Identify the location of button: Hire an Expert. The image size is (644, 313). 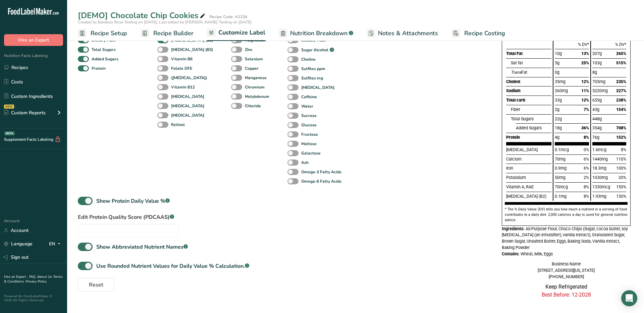
(34, 40).